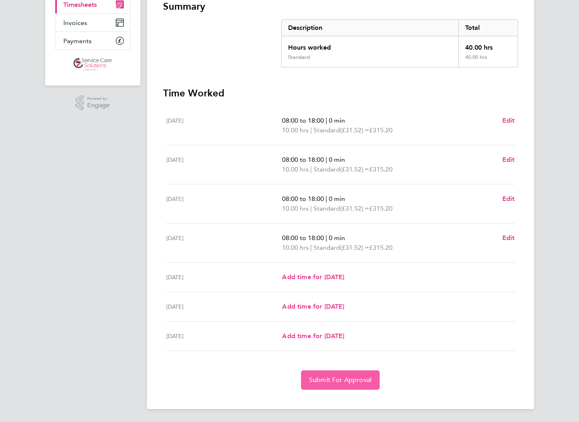 Image resolution: width=579 pixels, height=422 pixels. Describe the element at coordinates (98, 105) in the screenshot. I see `span: Engage` at that location.